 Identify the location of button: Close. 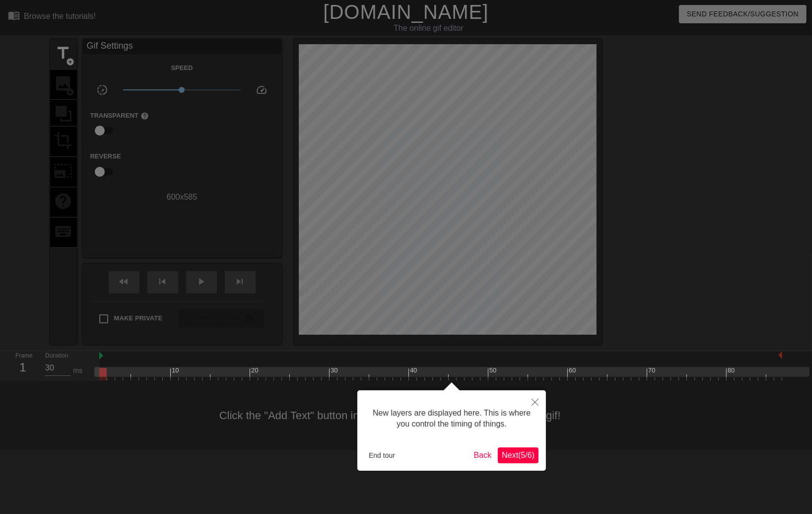
(535, 401).